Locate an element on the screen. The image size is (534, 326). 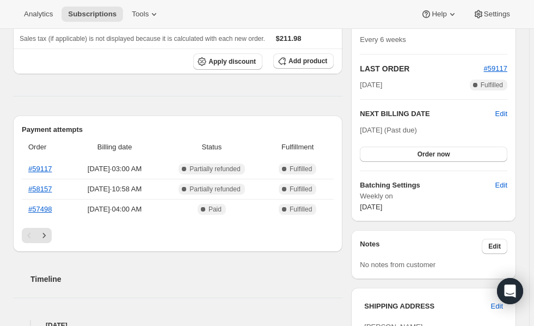
h3: Notes is located at coordinates (421, 246).